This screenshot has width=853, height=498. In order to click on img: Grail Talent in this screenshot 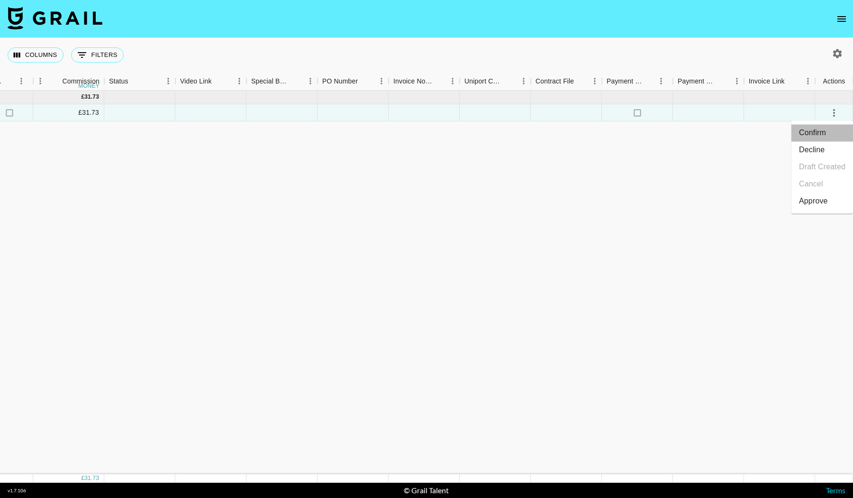, I will do `click(55, 18)`.